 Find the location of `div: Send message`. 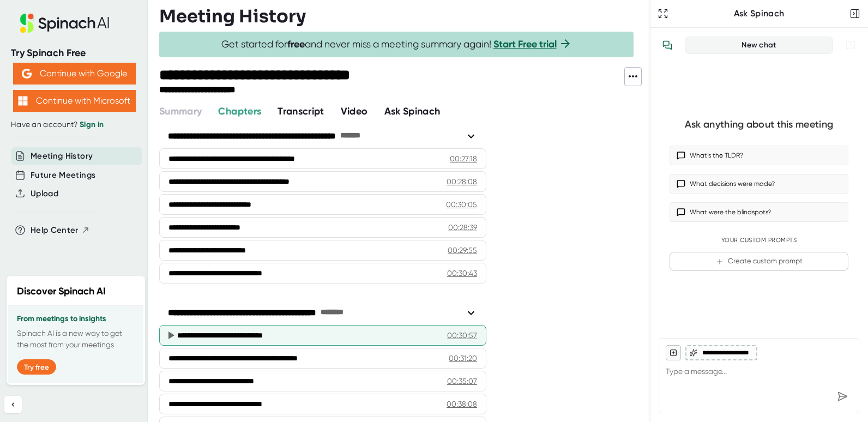

div: Send message is located at coordinates (842, 396).